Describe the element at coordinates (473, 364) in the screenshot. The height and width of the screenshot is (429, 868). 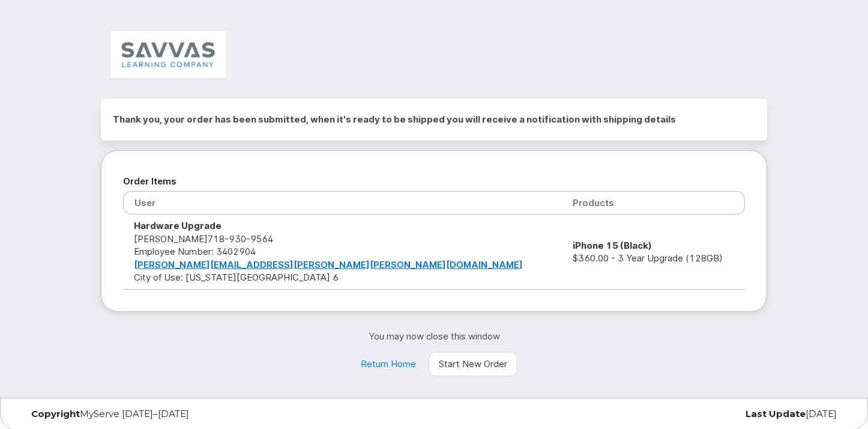
I see `a: Start New Order` at that location.